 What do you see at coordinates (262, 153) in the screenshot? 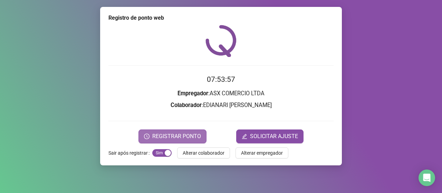
I see `span: Alterar empregador` at bounding box center [262, 153].